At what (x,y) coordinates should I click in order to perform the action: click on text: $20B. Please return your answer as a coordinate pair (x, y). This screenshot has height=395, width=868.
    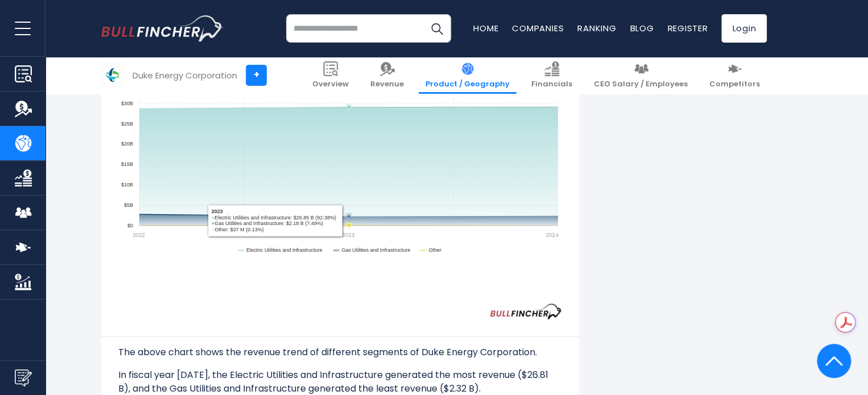
    Looking at the image, I should click on (127, 144).